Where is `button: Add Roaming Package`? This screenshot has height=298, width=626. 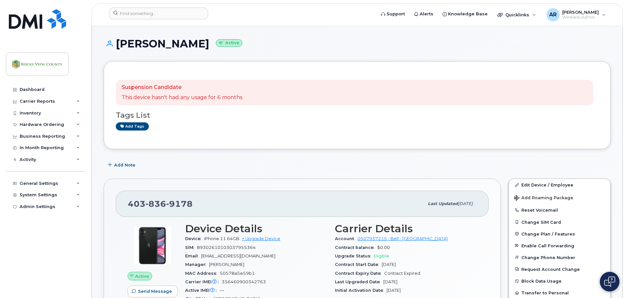
button: Add Roaming Package is located at coordinates (559, 197).